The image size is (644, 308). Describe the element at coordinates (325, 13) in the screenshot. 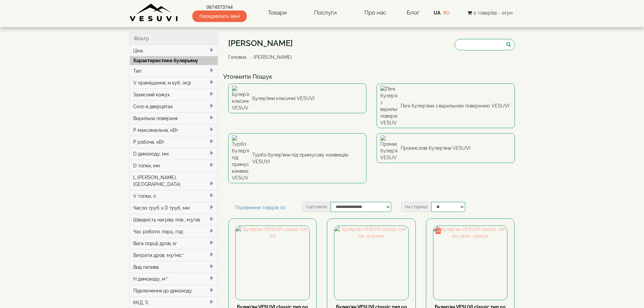

I see `a: Послуги` at that location.